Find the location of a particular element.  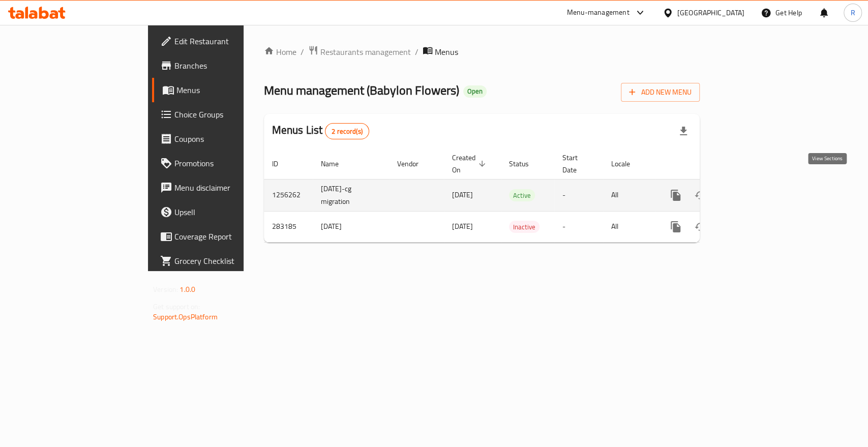

a: Menu disclaimer is located at coordinates (222, 187).